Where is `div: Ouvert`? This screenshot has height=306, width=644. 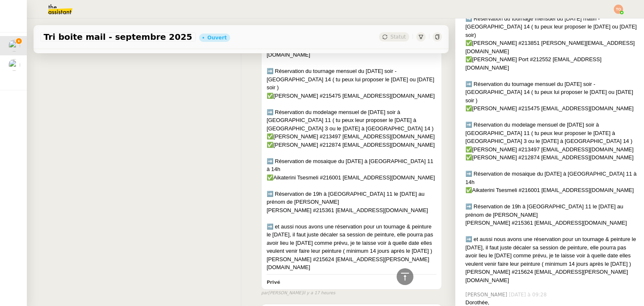 div: Ouvert is located at coordinates (217, 38).